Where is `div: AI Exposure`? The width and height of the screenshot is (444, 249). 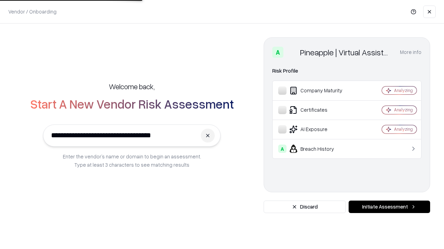
div: AI Exposure is located at coordinates (319, 130).